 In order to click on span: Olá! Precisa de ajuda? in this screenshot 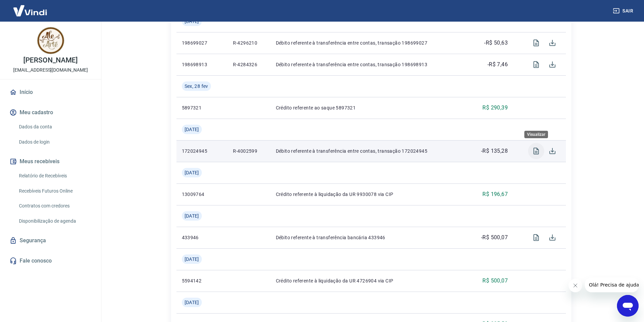, I will do `click(30, 8)`.